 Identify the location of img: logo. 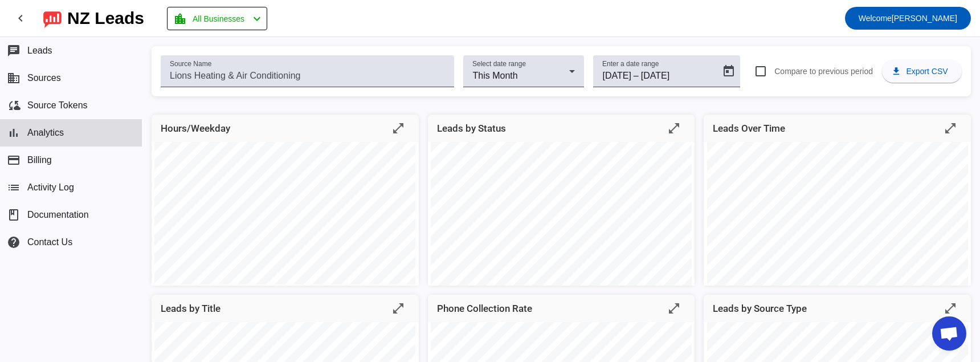
(52, 19).